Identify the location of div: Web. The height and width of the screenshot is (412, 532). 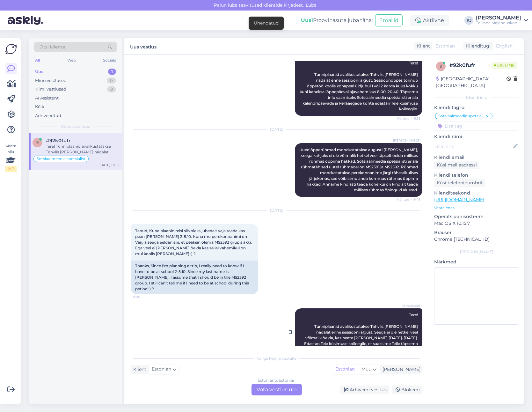
(71, 61).